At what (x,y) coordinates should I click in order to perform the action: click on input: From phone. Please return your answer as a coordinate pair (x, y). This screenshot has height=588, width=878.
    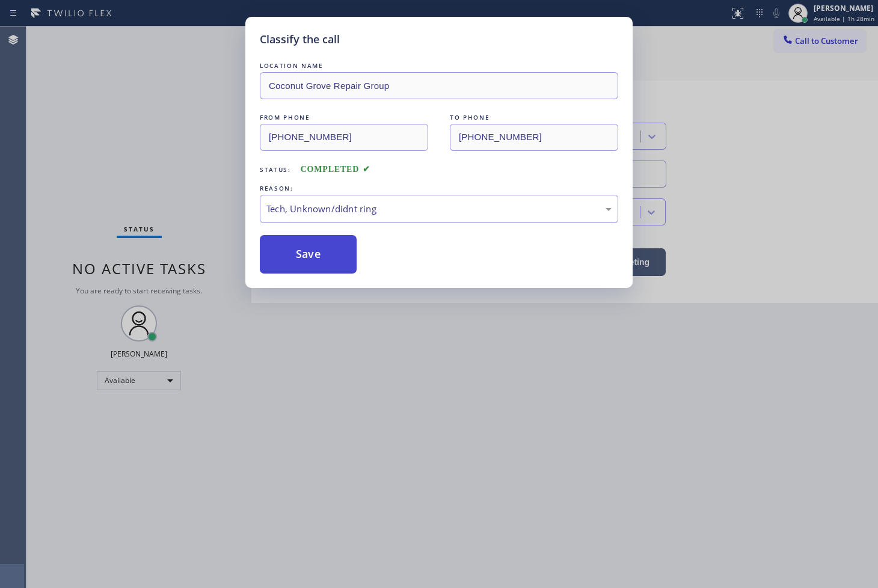
    Looking at the image, I should click on (344, 137).